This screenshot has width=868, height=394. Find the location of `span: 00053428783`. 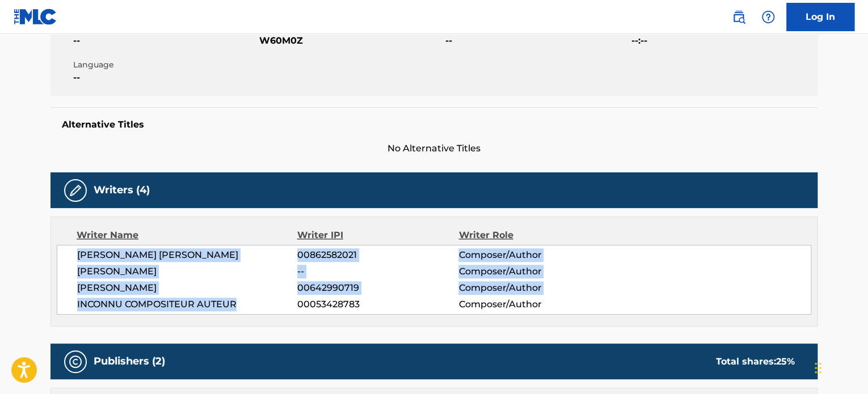

span: 00053428783 is located at coordinates (378, 304).